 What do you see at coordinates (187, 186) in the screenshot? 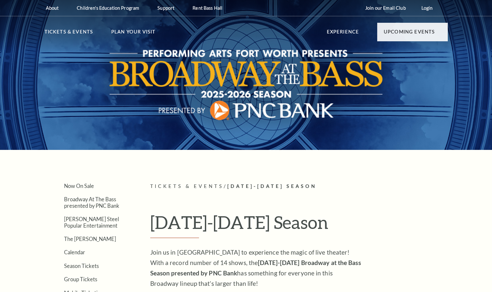
I see `span: Tickets & Events` at bounding box center [187, 186].